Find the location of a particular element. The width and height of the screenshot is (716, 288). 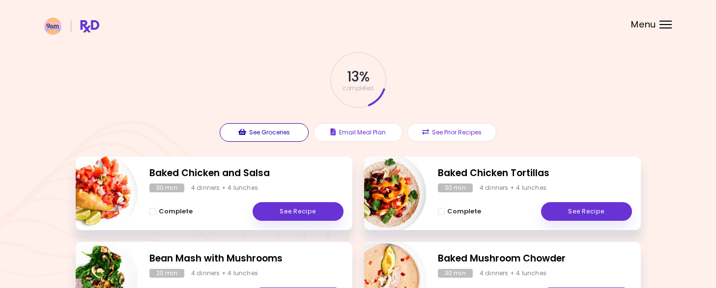

span: 13 % is located at coordinates (358, 77).